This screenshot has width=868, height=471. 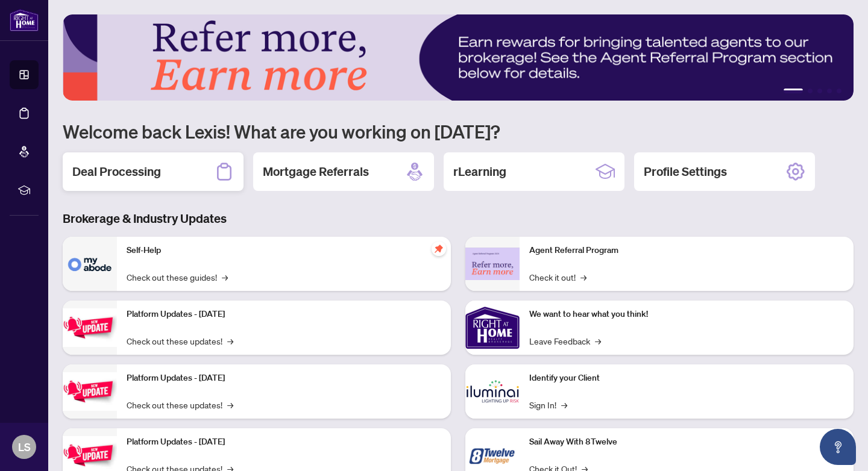 What do you see at coordinates (686, 315) in the screenshot?
I see `p: We want to hear what you think!` at bounding box center [686, 315].